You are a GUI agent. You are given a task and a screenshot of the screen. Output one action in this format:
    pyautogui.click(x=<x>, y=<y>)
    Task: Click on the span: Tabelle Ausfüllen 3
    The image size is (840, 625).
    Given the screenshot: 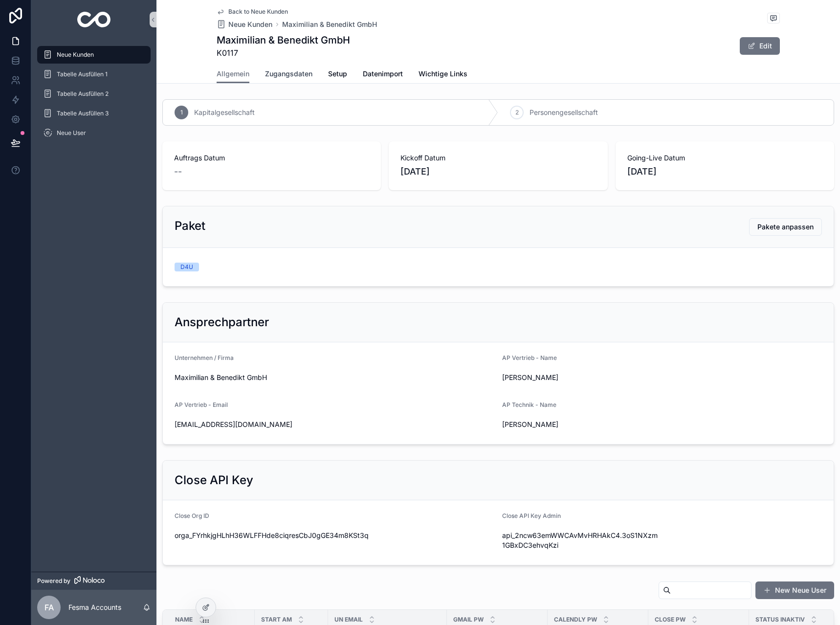 What is the action you would take?
    pyautogui.click(x=83, y=113)
    